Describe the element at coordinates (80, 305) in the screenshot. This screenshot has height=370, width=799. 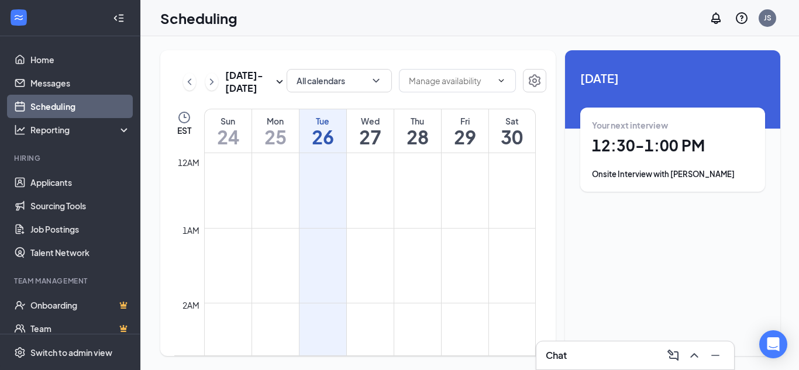
I see `a: OnboardingCrown` at that location.